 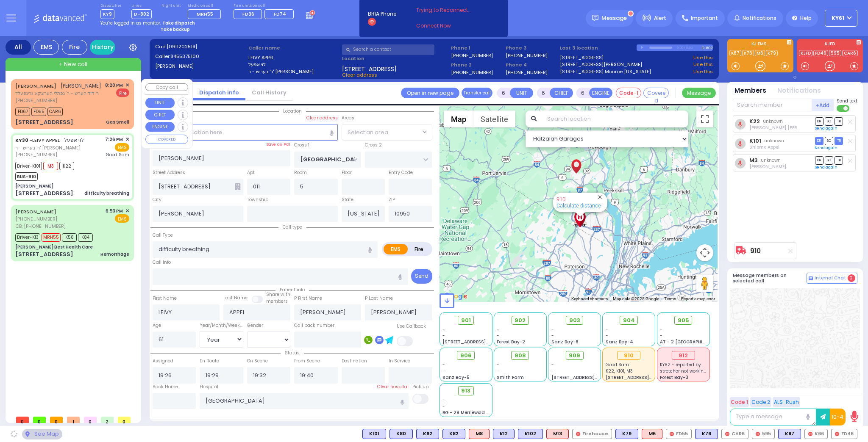 I want to click on span: FD67, so click(x=23, y=112).